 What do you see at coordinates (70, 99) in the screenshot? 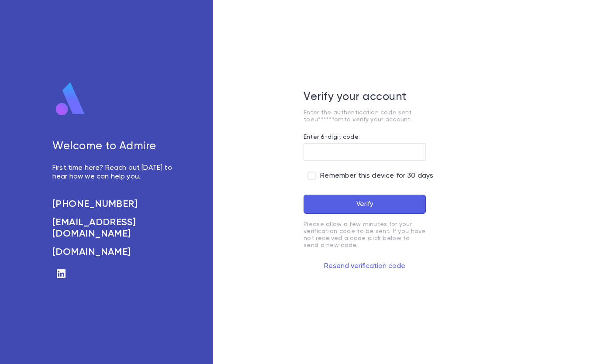
I see `img: logo` at bounding box center [70, 99].